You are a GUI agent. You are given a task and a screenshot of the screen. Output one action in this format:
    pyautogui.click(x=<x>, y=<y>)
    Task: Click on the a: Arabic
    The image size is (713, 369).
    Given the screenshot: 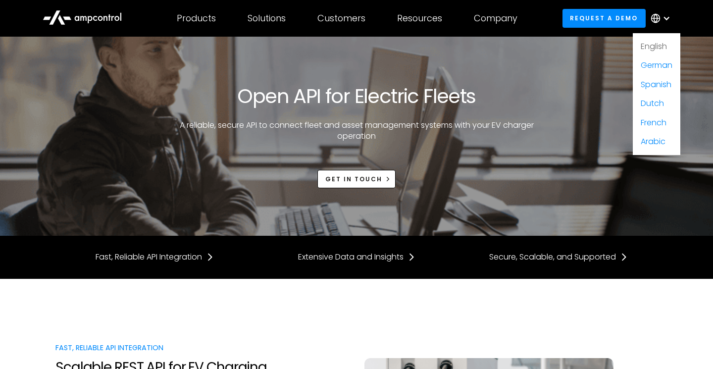 What is the action you would take?
    pyautogui.click(x=653, y=141)
    